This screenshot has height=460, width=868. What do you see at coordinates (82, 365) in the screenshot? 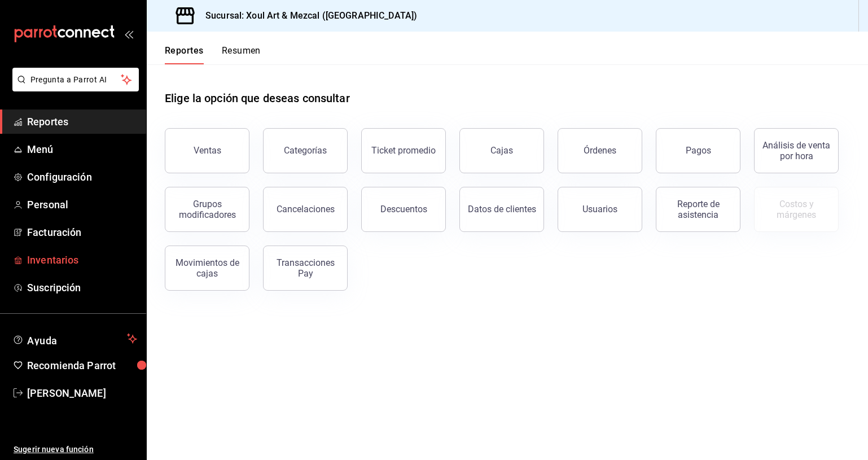
I see `span: Recomienda Parrot` at bounding box center [82, 365].